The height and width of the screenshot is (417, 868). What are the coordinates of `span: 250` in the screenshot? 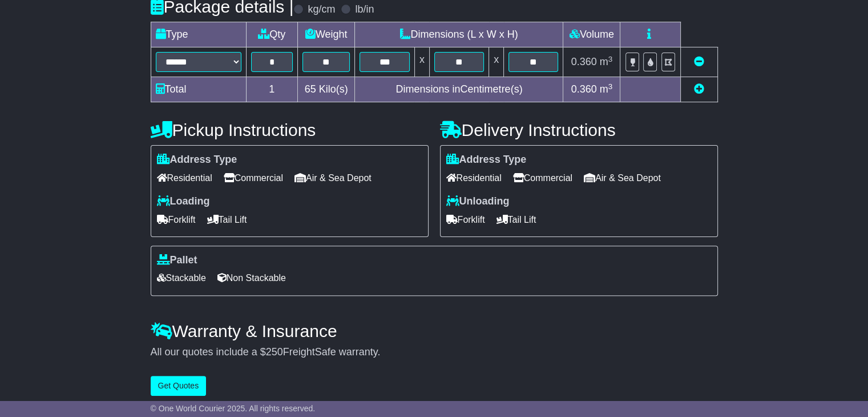 It's located at (275, 352).